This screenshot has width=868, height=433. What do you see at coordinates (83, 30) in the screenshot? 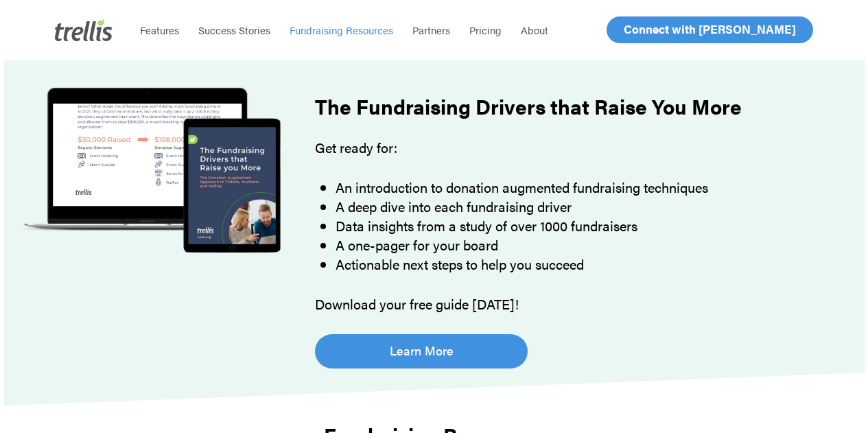
I see `img: Trellis` at bounding box center [83, 30].